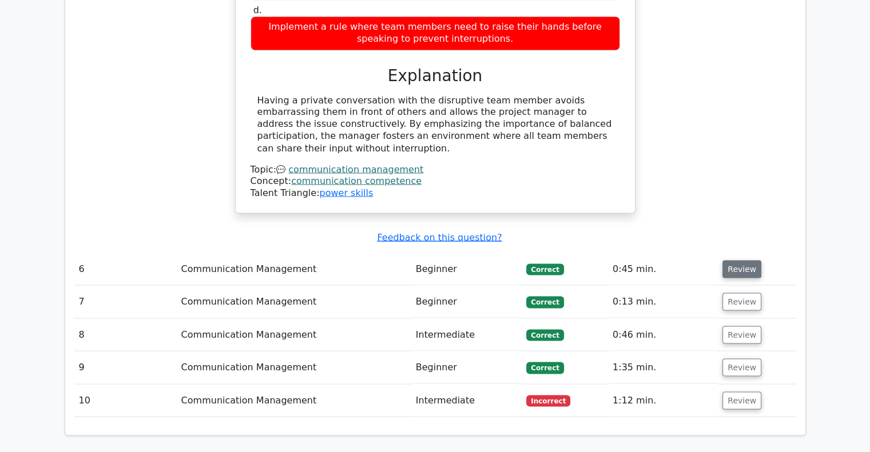 The image size is (870, 452). What do you see at coordinates (663, 367) in the screenshot?
I see `td: 1:35 min.` at bounding box center [663, 367].